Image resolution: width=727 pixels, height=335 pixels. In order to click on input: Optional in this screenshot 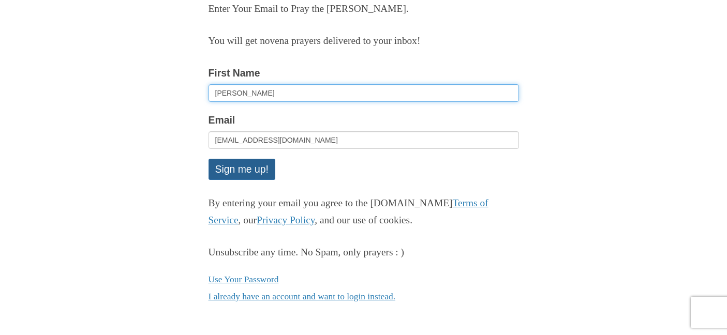, I will do `click(364, 93)`.